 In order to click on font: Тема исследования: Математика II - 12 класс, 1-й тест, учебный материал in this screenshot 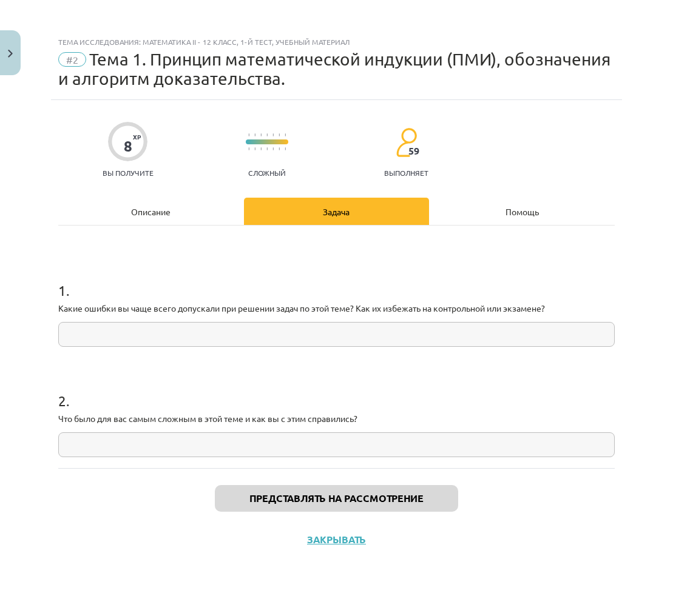, I will do `click(204, 42)`.